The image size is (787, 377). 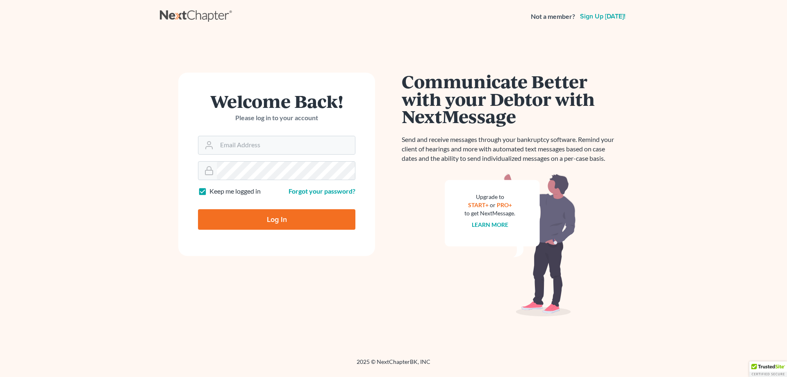 What do you see at coordinates (490, 213) in the screenshot?
I see `div: to get NextMessage.` at bounding box center [490, 213].